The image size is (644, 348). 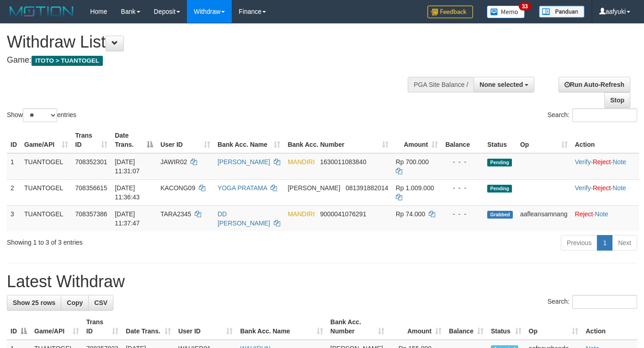 What do you see at coordinates (501, 85) in the screenshot?
I see `span: None selected` at bounding box center [501, 85].